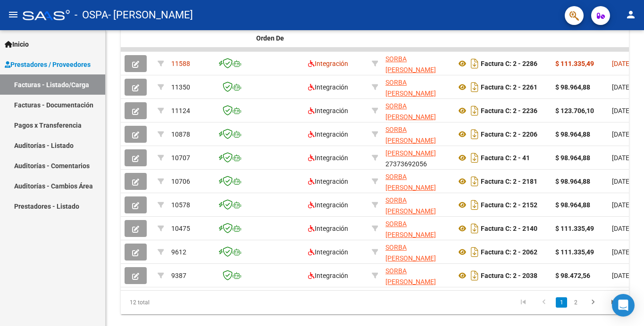 The image size is (644, 326). What do you see at coordinates (509, 205) in the screenshot?
I see `strong: Factura C: 2 - 2152` at bounding box center [509, 205].